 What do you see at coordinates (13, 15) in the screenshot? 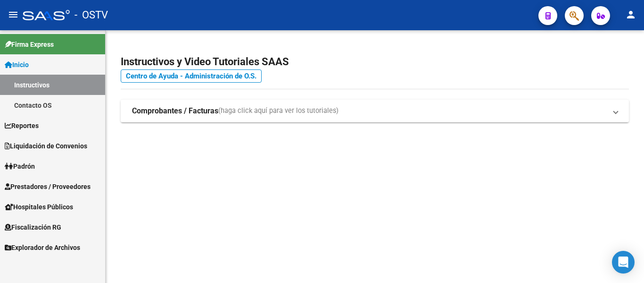
I see `mat-icon: menu` at bounding box center [13, 15].